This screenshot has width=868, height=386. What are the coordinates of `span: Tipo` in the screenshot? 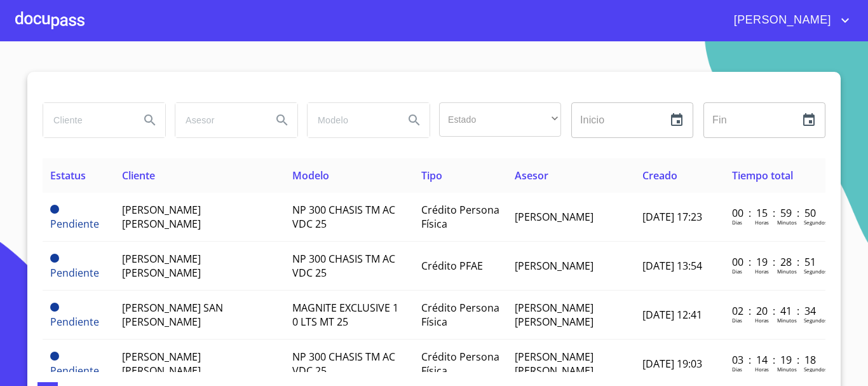 It's located at (431, 176).